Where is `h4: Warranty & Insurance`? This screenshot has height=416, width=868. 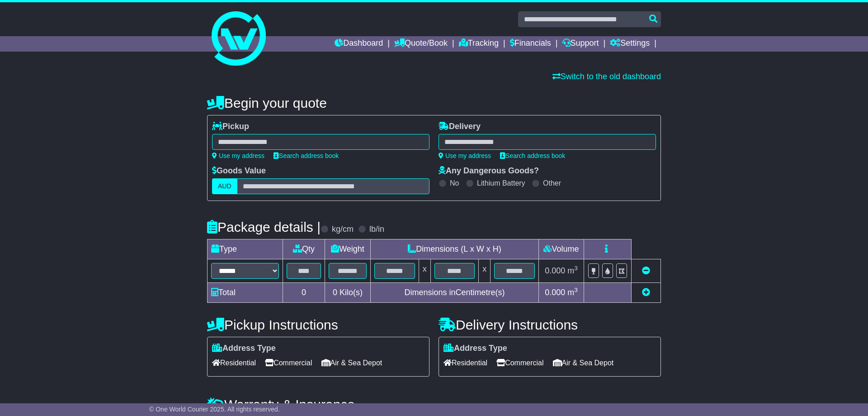 h4: Warranty & Insurance is located at coordinates (434, 404).